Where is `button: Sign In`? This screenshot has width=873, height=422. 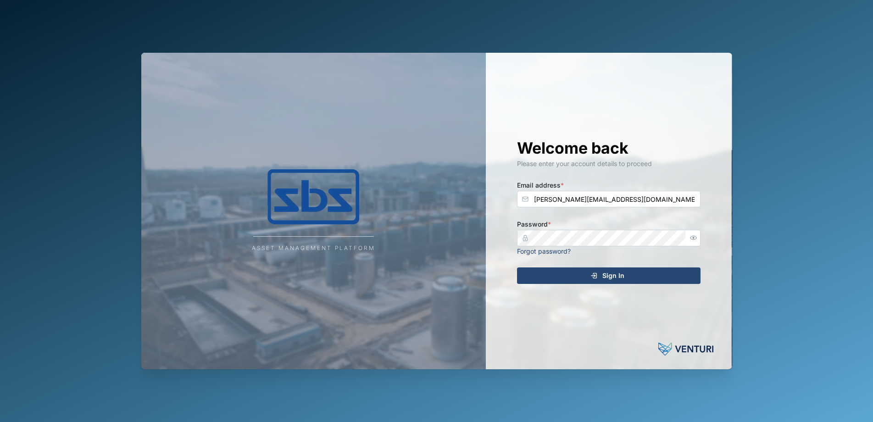
button: Sign In is located at coordinates (609, 276).